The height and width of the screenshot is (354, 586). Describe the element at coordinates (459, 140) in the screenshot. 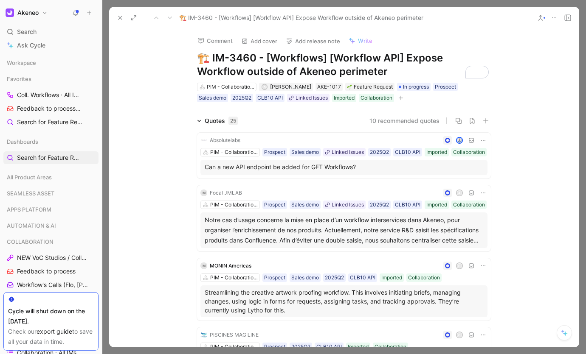

I see `img: avatar` at that location.